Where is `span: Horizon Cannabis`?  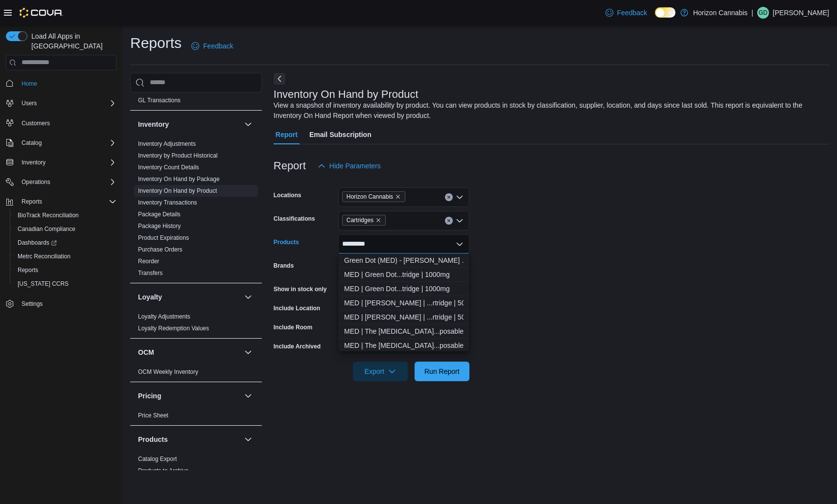
span: Horizon Cannabis is located at coordinates (369, 197).